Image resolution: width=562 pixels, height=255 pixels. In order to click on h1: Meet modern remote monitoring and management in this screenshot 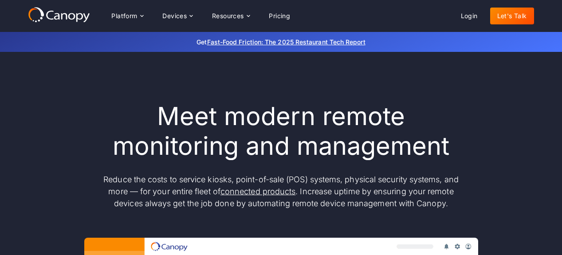, I will do `click(281, 131)`.